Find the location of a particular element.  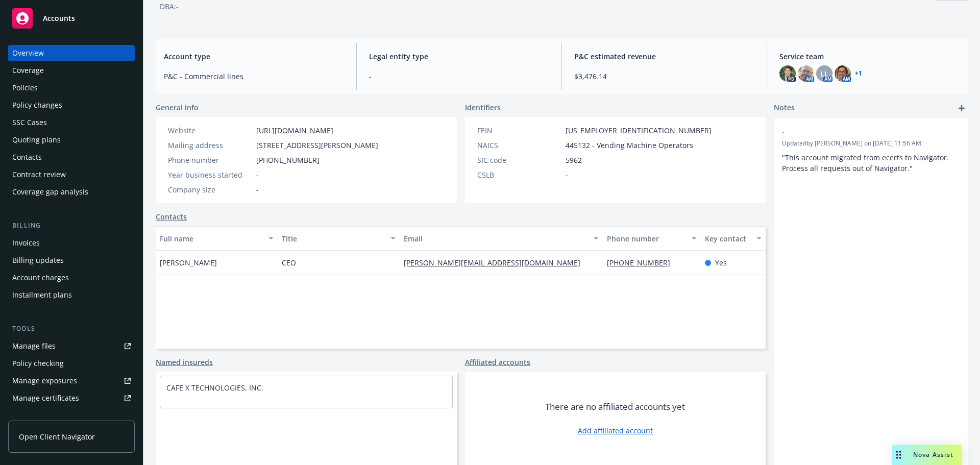

a: Manage files is located at coordinates (72, 346).